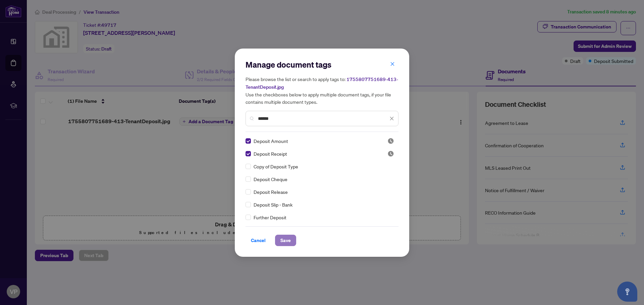 The height and width of the screenshot is (305, 644). Describe the element at coordinates (286, 240) in the screenshot. I see `button: Save` at that location.